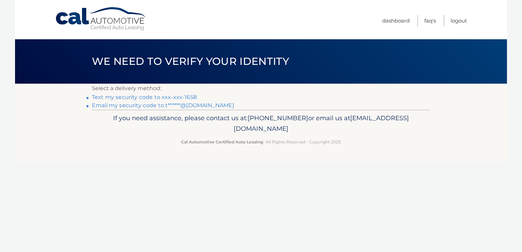 Image resolution: width=522 pixels, height=252 pixels. I want to click on a: FAQ's, so click(430, 20).